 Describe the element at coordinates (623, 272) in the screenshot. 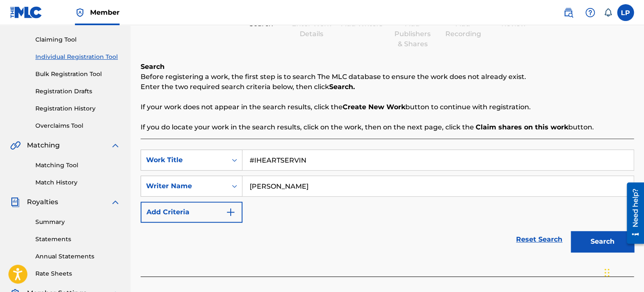

I see `div: Chat Widget` at that location.